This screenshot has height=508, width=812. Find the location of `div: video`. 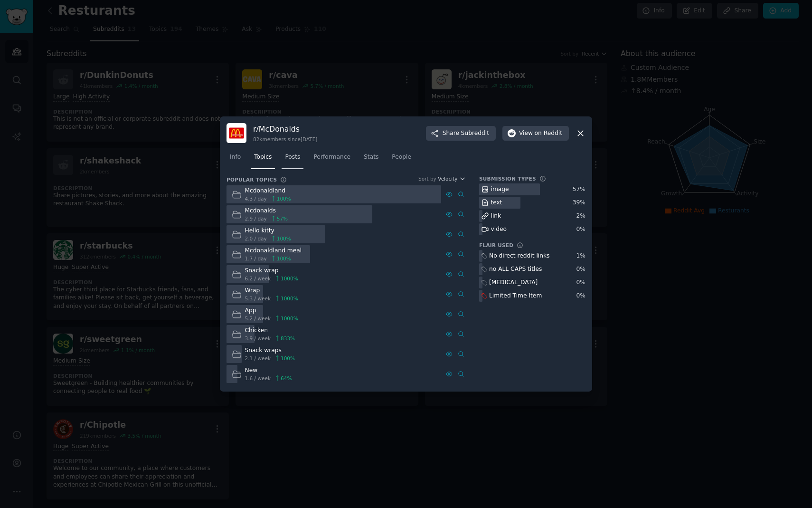

div: video is located at coordinates (499, 229).